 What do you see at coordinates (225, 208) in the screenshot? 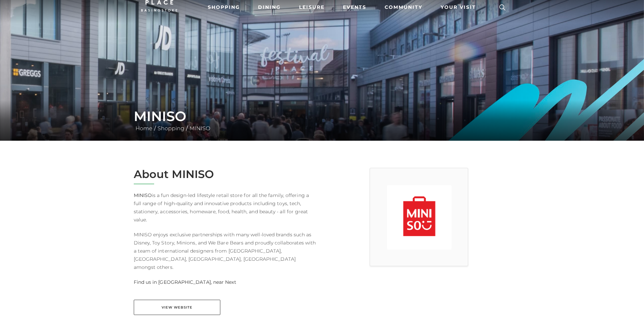
I see `p: is a fun design-led lifestyle retail store for all the family, offering a full range of high-qual...` at bounding box center [225, 208].